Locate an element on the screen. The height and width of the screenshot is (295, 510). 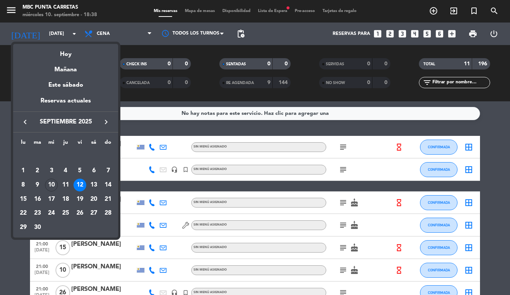
div: 20 is located at coordinates (94, 199).